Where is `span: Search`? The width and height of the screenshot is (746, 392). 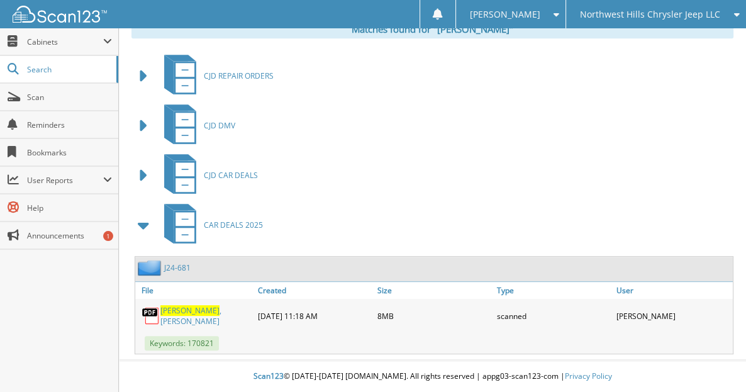
span: Search is located at coordinates (69, 69).